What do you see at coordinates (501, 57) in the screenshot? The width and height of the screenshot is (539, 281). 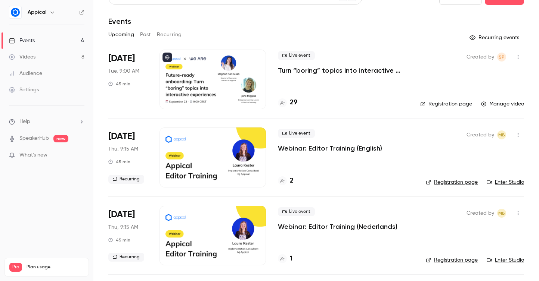 I see `span: Shanice Peters-Keijlard` at bounding box center [501, 57].